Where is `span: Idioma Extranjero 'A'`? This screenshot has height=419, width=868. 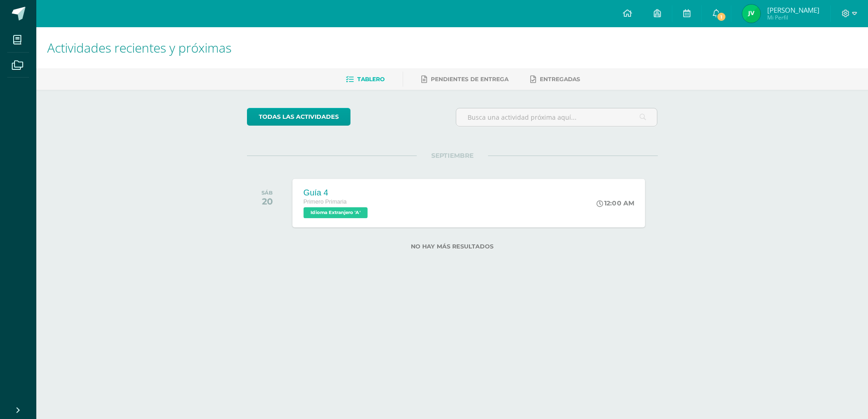 span: Idioma Extranjero 'A' is located at coordinates (335, 213).